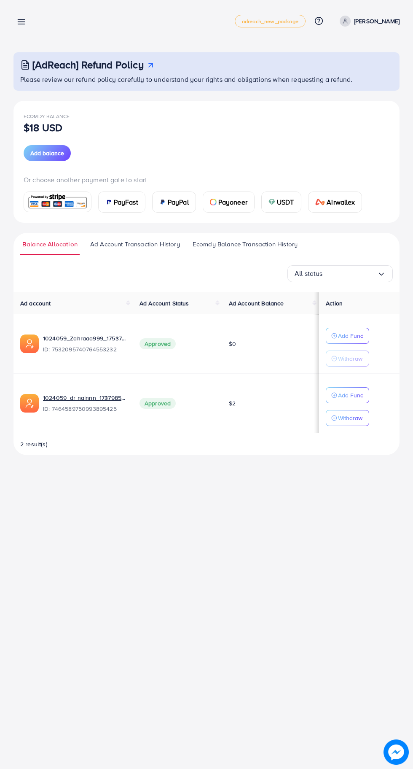  I want to click on span: 2 result(s), so click(34, 444).